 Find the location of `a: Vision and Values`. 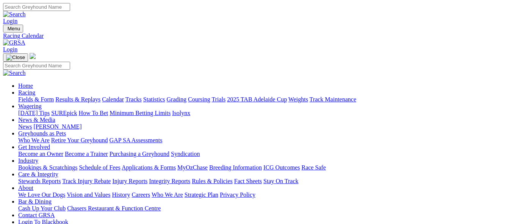

a: Vision and Values is located at coordinates (88, 195).